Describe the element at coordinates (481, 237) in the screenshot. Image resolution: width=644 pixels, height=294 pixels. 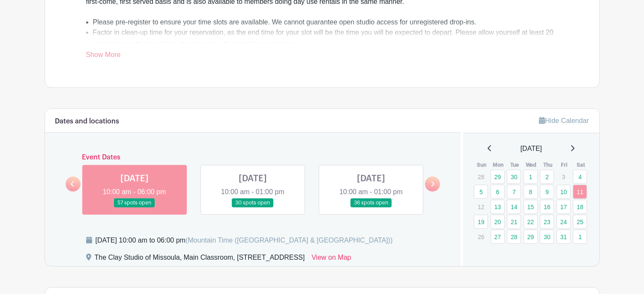
I see `p: 26` at that location.